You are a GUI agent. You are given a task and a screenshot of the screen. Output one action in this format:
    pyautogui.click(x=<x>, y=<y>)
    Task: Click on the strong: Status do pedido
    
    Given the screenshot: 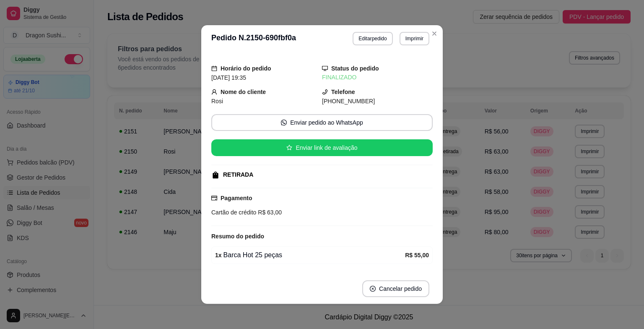 What is the action you would take?
    pyautogui.click(x=355, y=68)
    